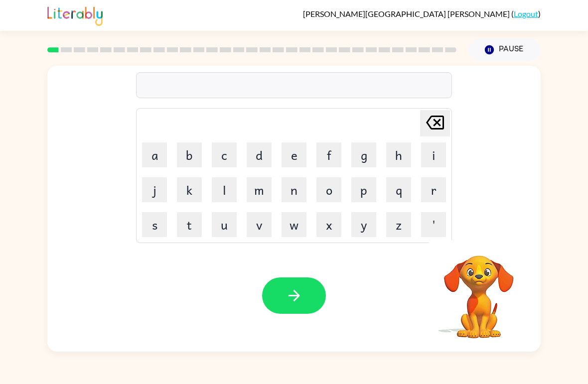  I want to click on button: m, so click(259, 190).